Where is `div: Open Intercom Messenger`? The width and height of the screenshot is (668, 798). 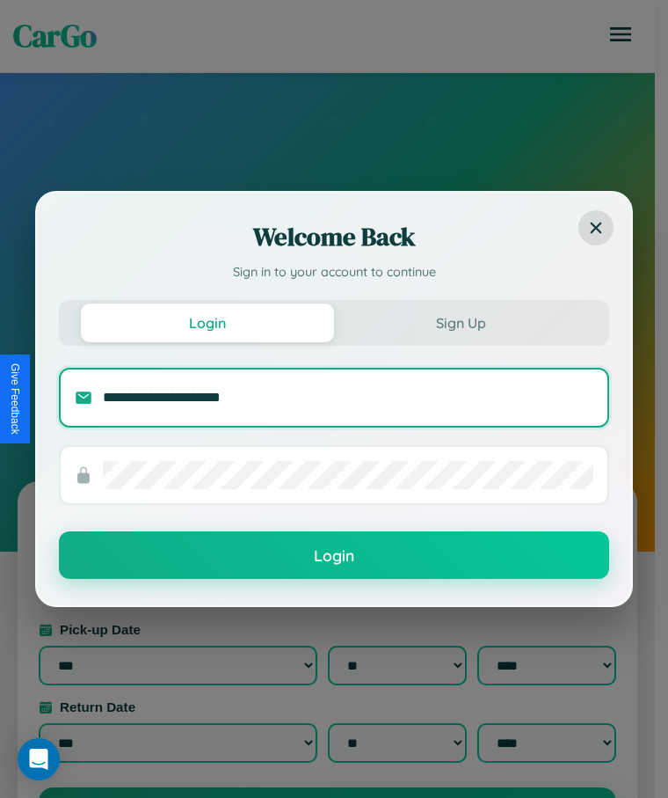
div: Open Intercom Messenger is located at coordinates (39, 759).